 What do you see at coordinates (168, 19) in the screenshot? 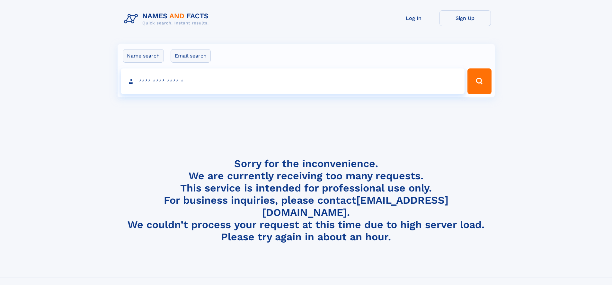
I see `img: Logo Names and Facts` at bounding box center [168, 19].